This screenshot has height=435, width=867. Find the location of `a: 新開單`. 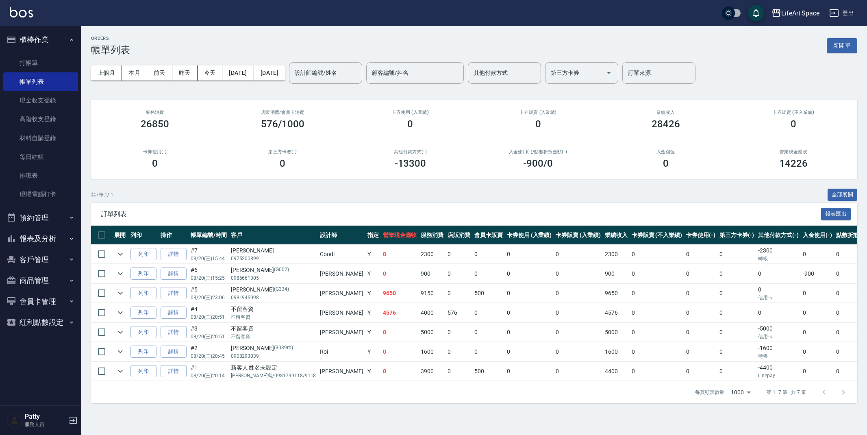

a: 新開單 is located at coordinates (842, 45).